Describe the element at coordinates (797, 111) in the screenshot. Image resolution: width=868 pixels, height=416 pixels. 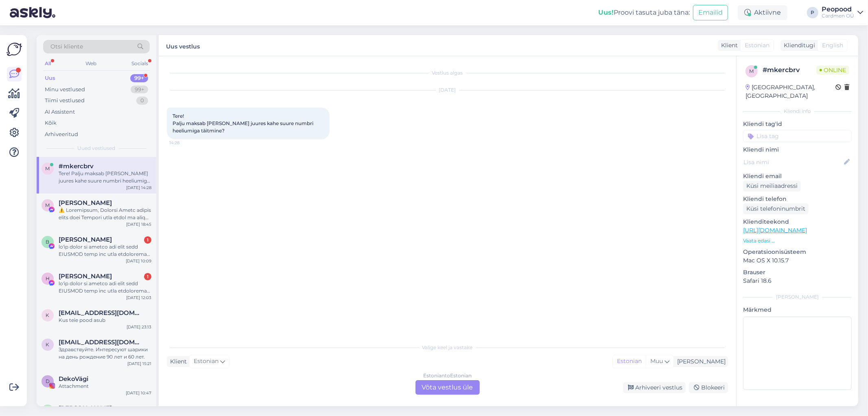
I see `div: Kliendi info` at that location.